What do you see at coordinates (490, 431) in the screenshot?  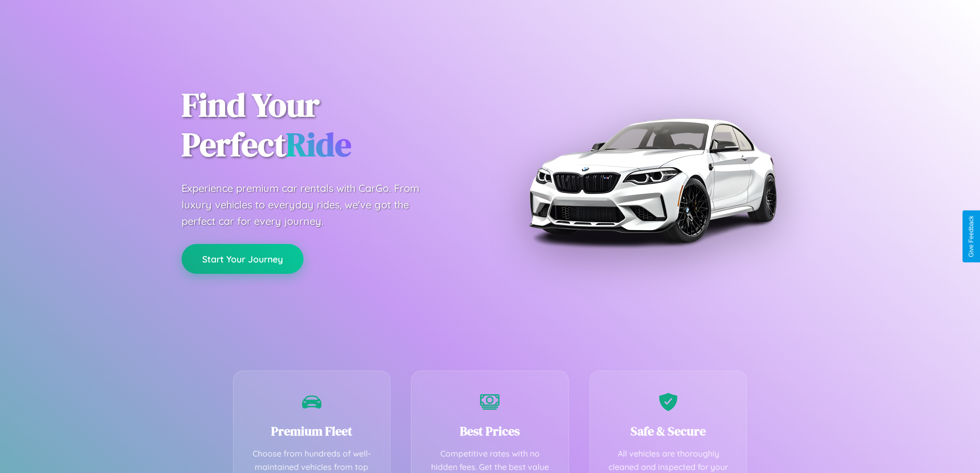 I see `h3: Best Prices` at bounding box center [490, 431].